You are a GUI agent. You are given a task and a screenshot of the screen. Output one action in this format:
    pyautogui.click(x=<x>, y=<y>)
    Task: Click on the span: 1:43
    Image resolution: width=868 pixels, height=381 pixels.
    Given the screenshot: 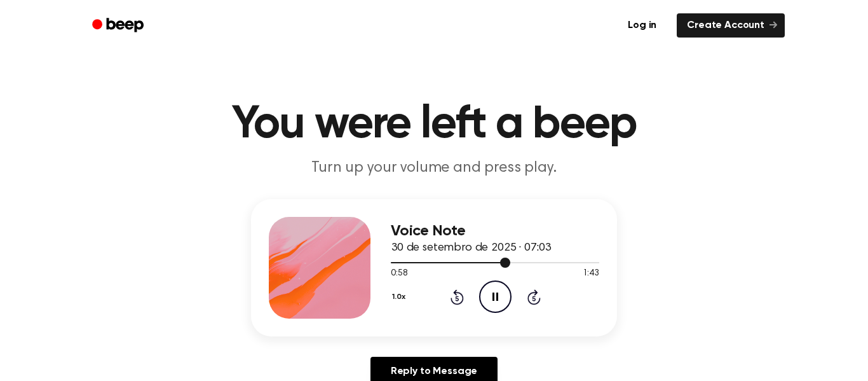 What is the action you would take?
    pyautogui.click(x=591, y=274)
    